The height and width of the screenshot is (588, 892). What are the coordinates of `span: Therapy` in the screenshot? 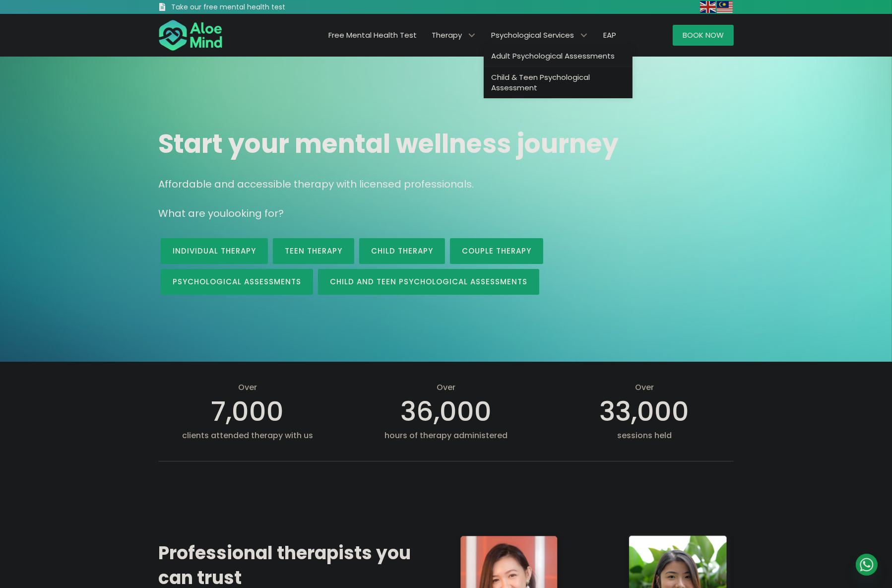 It's located at (454, 34).